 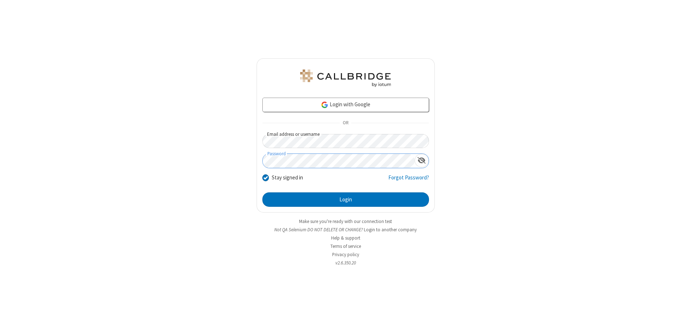 I want to click on span: OR, so click(x=345, y=123).